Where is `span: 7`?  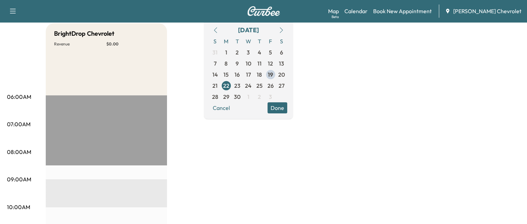
span: 7 is located at coordinates (215, 63).